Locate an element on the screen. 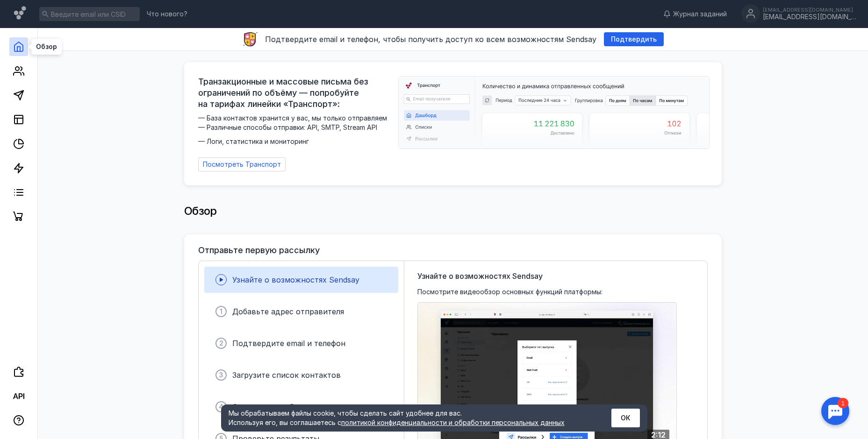 This screenshot has width=868, height=439. span: Журнал заданий is located at coordinates (700, 14).